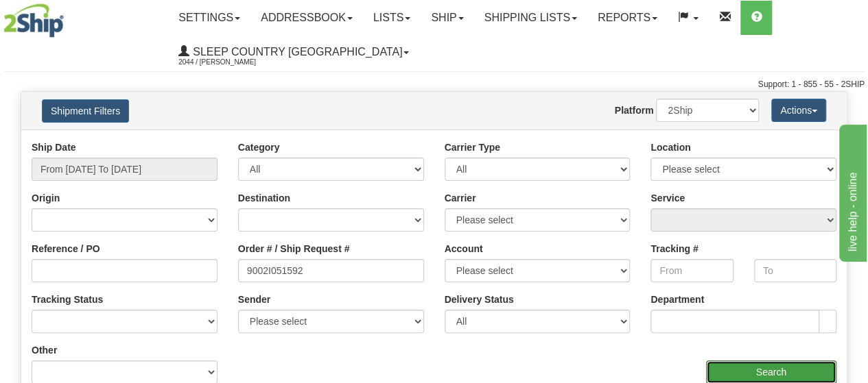  What do you see at coordinates (68, 16) in the screenshot?
I see `div: live help - online` at bounding box center [68, 16].